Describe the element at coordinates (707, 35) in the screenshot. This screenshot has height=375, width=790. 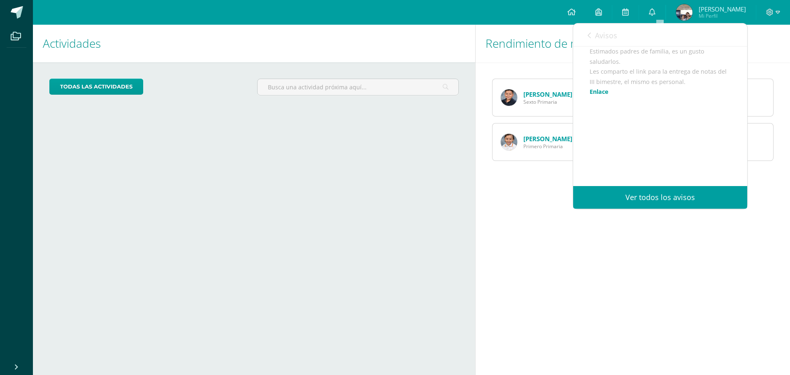
I see `span: avisos sin leer` at that location.